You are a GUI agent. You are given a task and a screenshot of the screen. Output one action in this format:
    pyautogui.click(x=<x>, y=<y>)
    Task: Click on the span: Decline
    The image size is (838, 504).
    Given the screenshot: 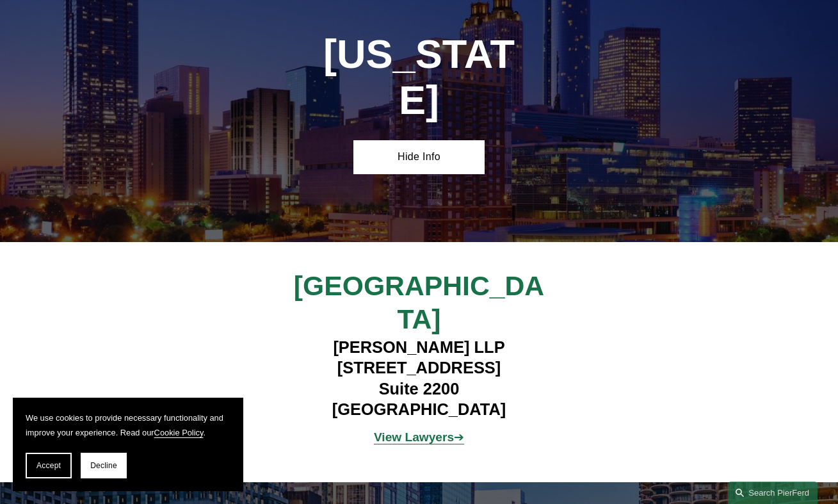 What is the action you would take?
    pyautogui.click(x=104, y=466)
    